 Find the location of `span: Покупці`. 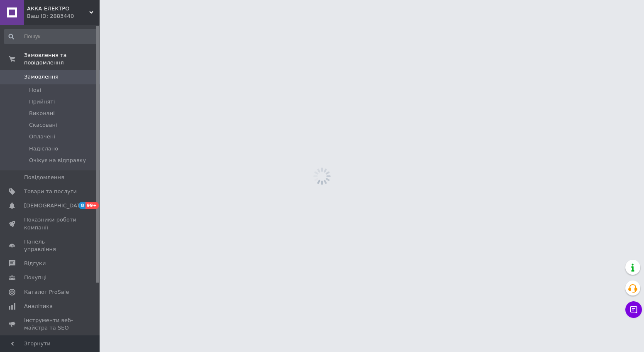

span: Покупці is located at coordinates (35, 278).